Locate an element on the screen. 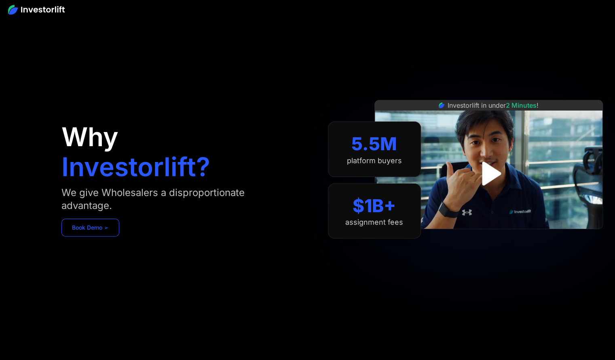 The height and width of the screenshot is (360, 615). div: 5.5M is located at coordinates (374, 144).